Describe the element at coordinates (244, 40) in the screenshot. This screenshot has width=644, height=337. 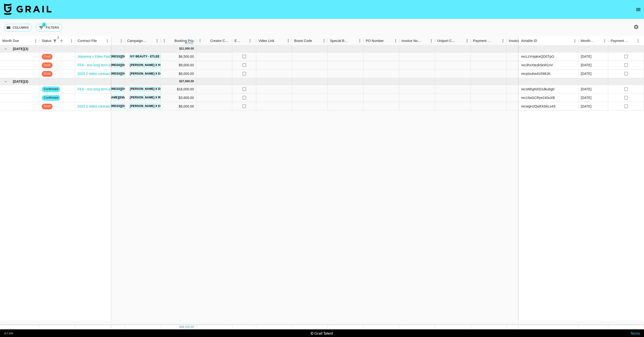
I see `div: Expenses: Remove Commission?` at that location.